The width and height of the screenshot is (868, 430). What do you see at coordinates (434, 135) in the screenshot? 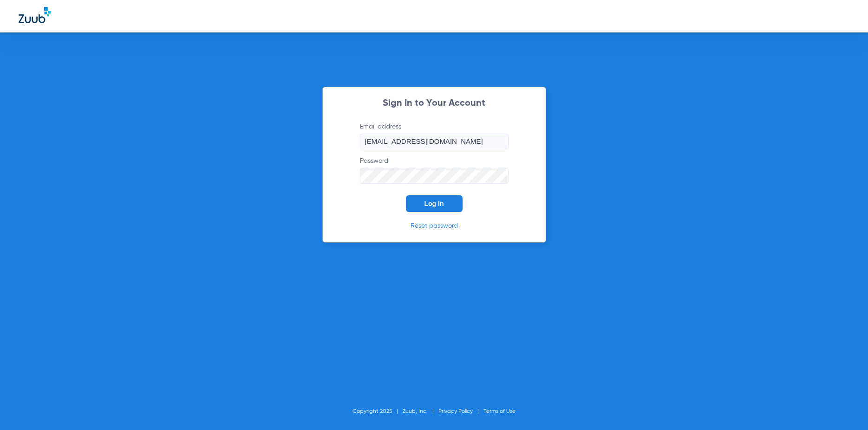
I see `label: Email address` at bounding box center [434, 135].